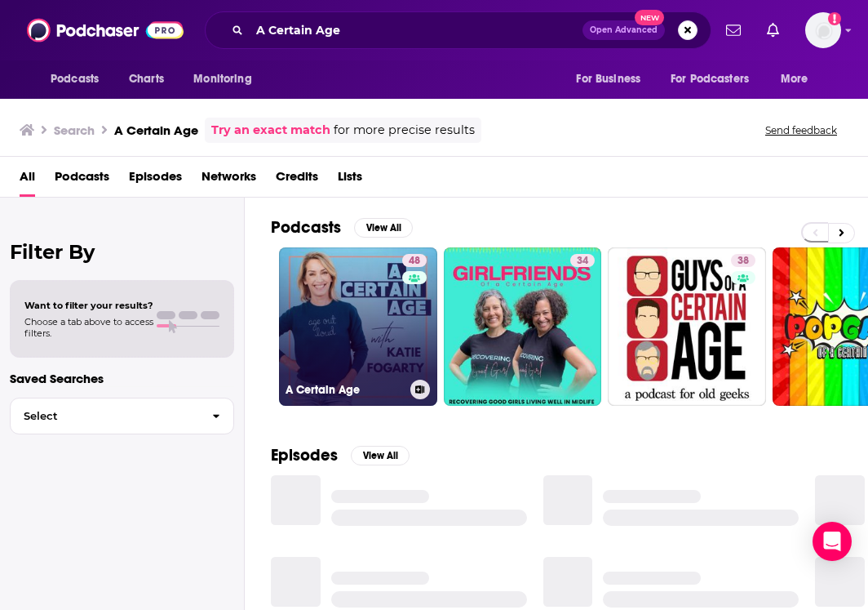 The image size is (868, 610). Describe the element at coordinates (222, 79) in the screenshot. I see `span: Monitoring` at that location.